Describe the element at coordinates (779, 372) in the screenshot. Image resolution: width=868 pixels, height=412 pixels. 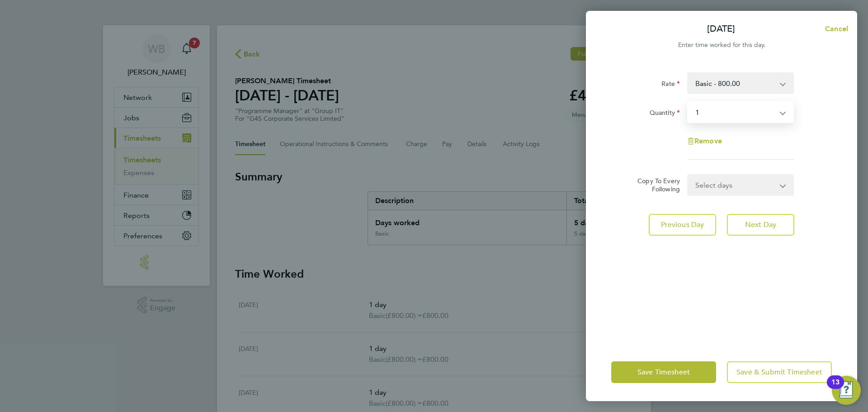
I see `span: Save & Submit Timesheet` at that location.